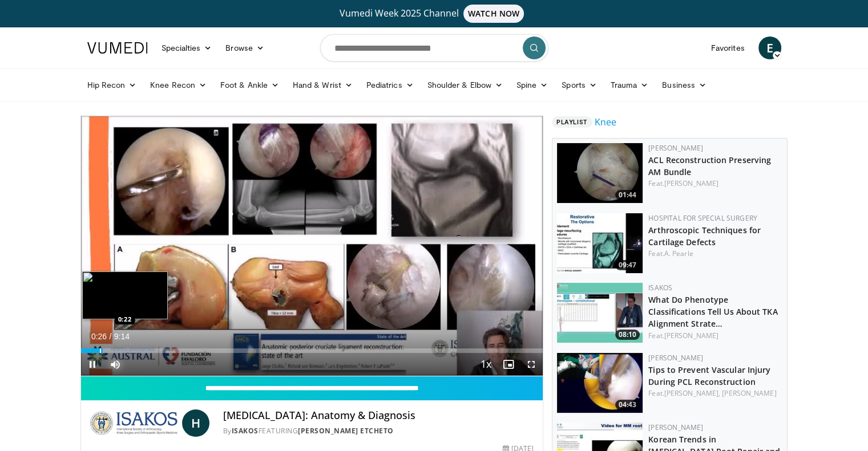 This screenshot has width=868, height=451. I want to click on button: Fullscreen, so click(531, 364).